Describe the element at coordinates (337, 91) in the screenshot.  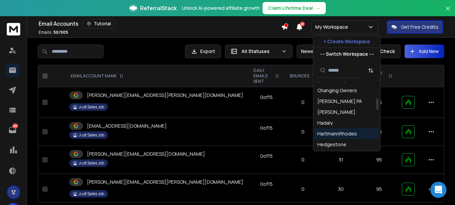
I see `div: Changing Owners` at that location.